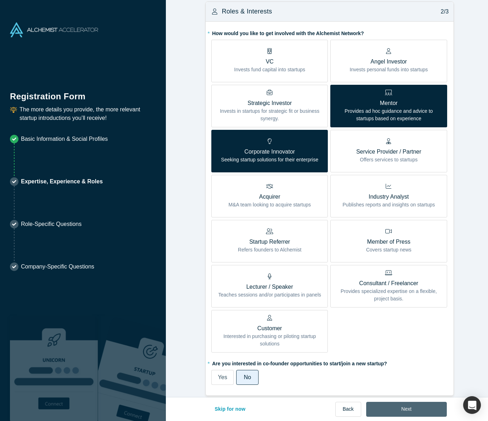  I want to click on p: Invests in startups for strategic fit or business synergy., so click(269, 115).